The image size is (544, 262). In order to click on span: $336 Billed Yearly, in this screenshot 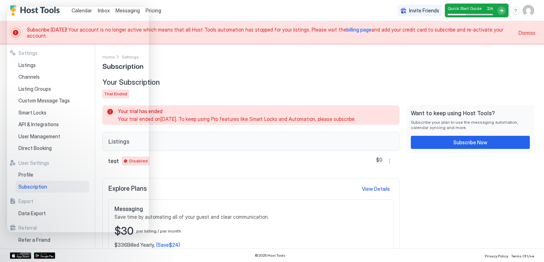, I will do `click(135, 245)`.